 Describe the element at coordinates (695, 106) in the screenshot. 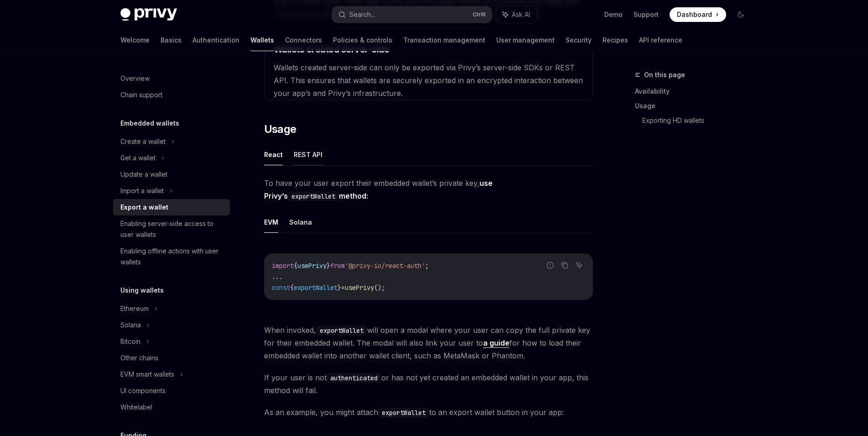

I see `a: Usage` at that location.